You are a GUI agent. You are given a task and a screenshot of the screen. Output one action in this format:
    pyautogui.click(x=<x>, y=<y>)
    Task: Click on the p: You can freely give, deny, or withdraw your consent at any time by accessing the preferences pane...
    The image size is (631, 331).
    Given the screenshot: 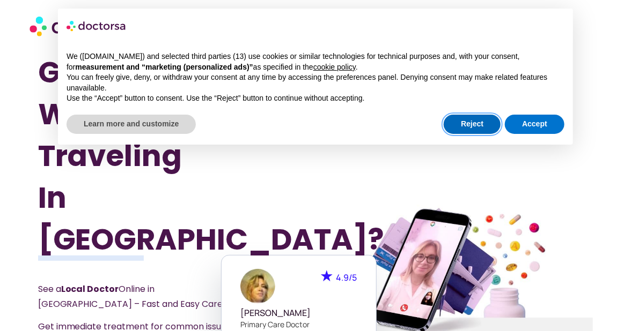 What is the action you would take?
    pyautogui.click(x=315, y=83)
    